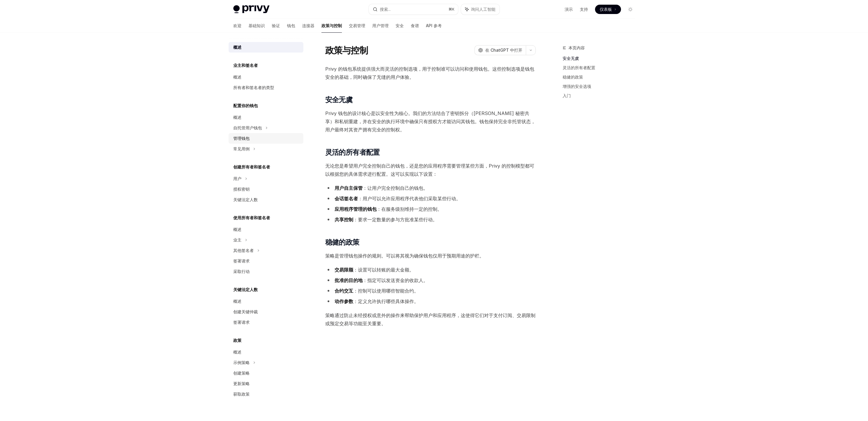  I want to click on font: ：在服务级别维持一定的控制。, so click(409, 209).